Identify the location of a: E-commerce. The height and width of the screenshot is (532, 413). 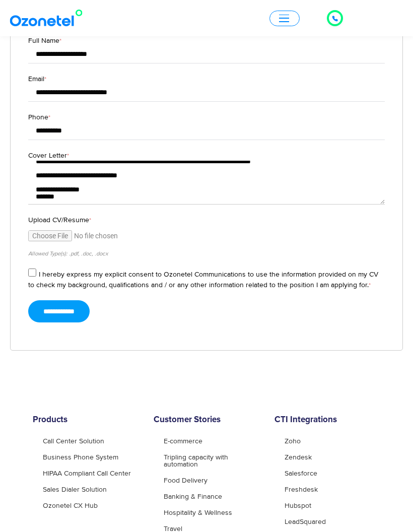
(183, 441).